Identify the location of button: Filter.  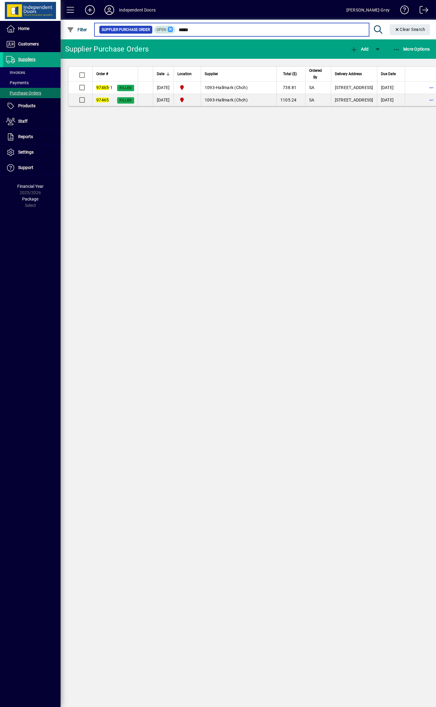
(77, 30).